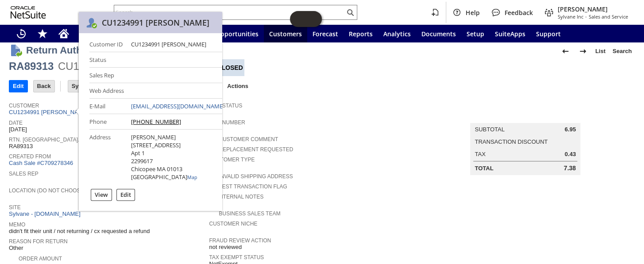  I want to click on a: Order Amount, so click(40, 259).